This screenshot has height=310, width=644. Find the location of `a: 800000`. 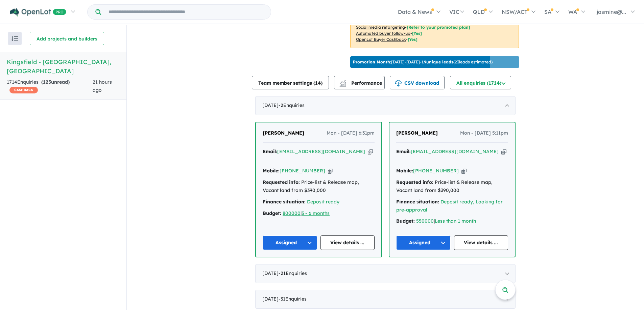

a: 800000 is located at coordinates (292, 213).